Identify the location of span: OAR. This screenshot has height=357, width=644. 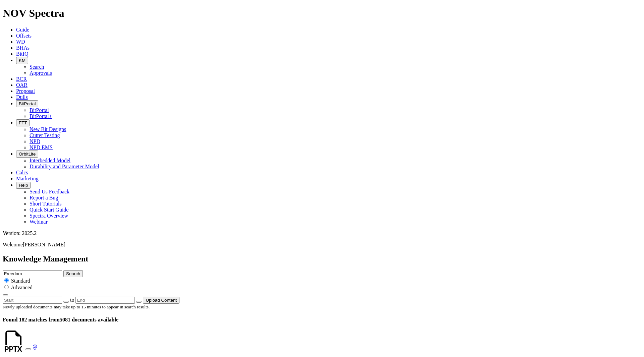
(22, 85).